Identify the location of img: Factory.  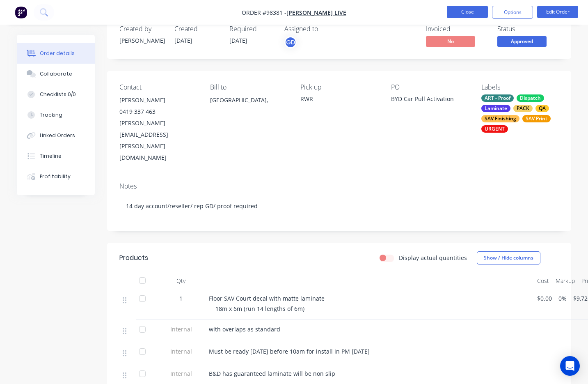
(21, 13).